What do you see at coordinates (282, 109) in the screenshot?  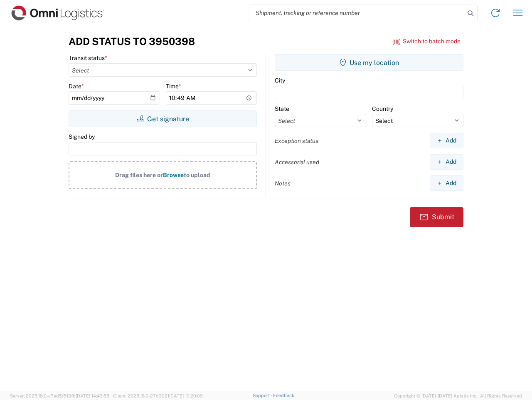 I see `label: State` at bounding box center [282, 109].